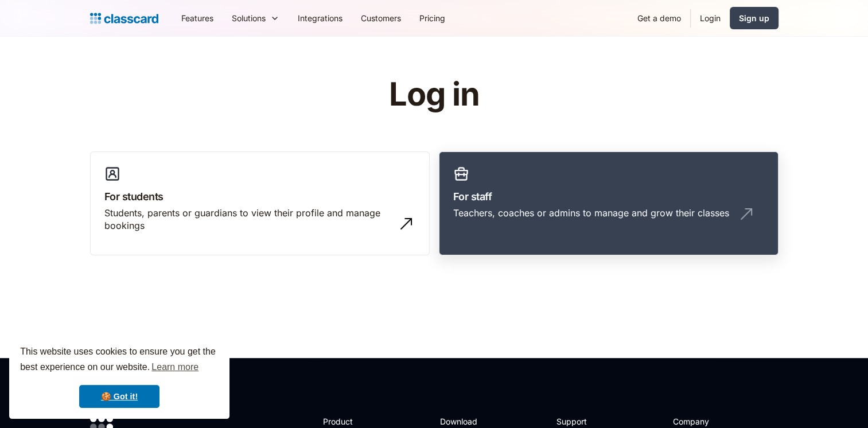 The width and height of the screenshot is (868, 428). What do you see at coordinates (354, 421) in the screenshot?
I see `h2: Product` at bounding box center [354, 421].